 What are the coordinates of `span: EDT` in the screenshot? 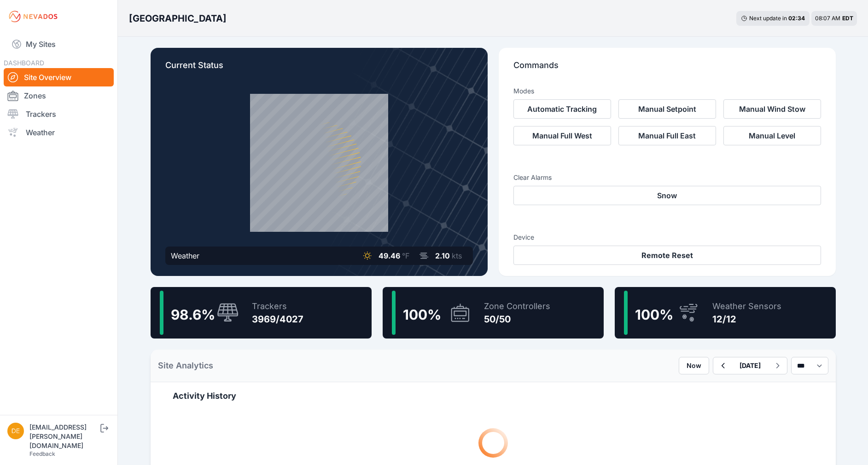 It's located at (848, 18).